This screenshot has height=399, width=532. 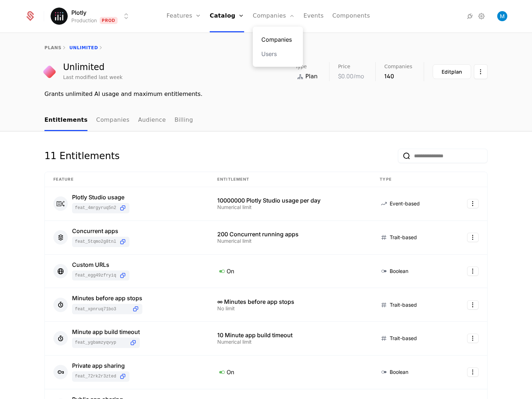 What do you see at coordinates (290, 234) in the screenshot?
I see `div: 200 Concurrent running apps` at bounding box center [290, 234].